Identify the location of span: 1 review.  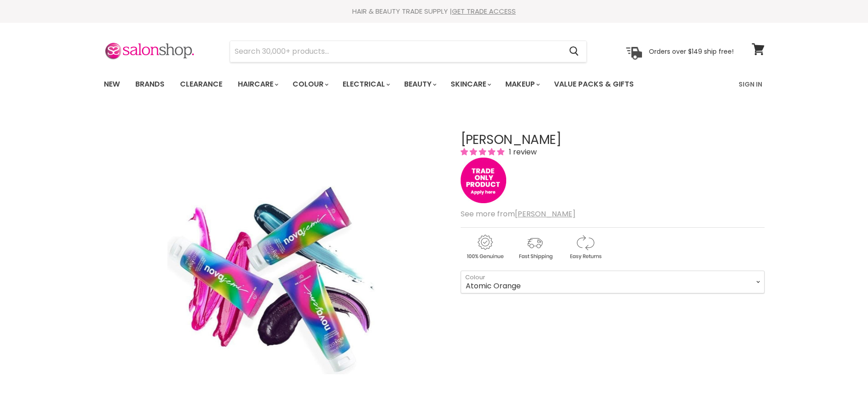
(521, 152).